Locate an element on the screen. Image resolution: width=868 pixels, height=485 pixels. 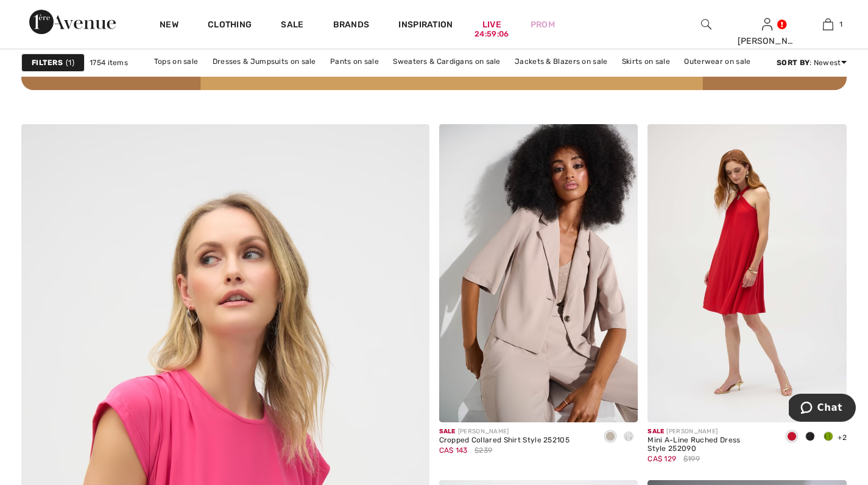
div: Mini A-Line Ruched Dress Style 252090 is located at coordinates (710, 445).